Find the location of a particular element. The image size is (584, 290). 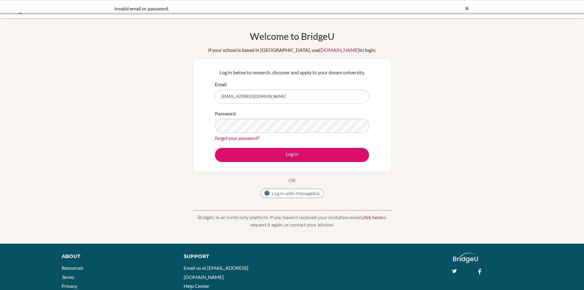

a: Resources is located at coordinates (72, 267).